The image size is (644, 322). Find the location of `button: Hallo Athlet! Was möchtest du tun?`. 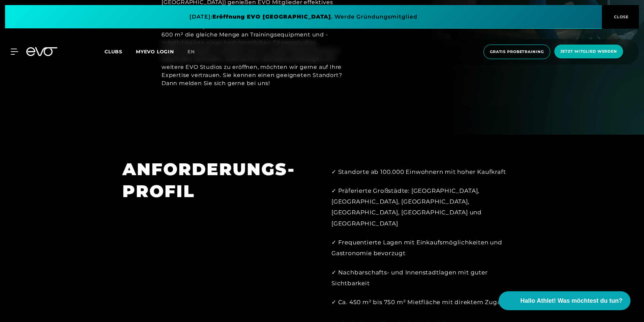

button: Hallo Athlet! Was möchtest du tun? is located at coordinates (565, 301).